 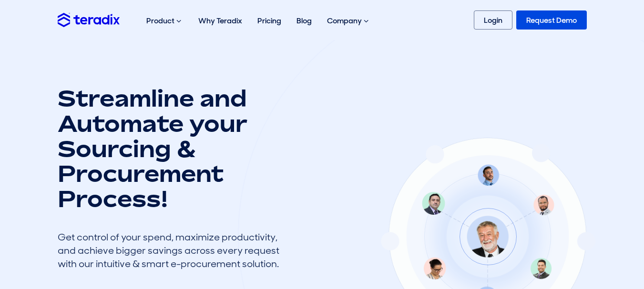 What do you see at coordinates (172, 251) in the screenshot?
I see `div: Get control of your spend, maximize productivity, and achieve bigger savings across every request...` at bounding box center [172, 251].